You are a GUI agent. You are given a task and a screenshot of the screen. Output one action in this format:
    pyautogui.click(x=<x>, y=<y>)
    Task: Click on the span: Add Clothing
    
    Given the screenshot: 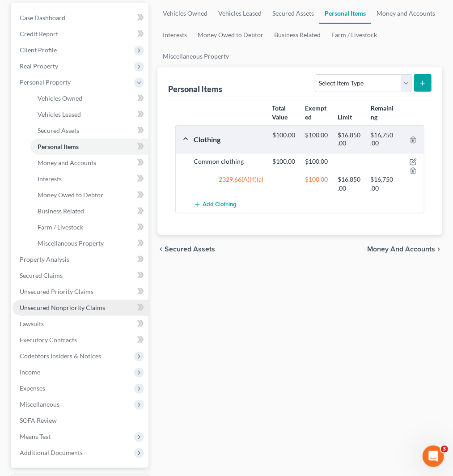 What is the action you would take?
    pyautogui.click(x=220, y=205)
    